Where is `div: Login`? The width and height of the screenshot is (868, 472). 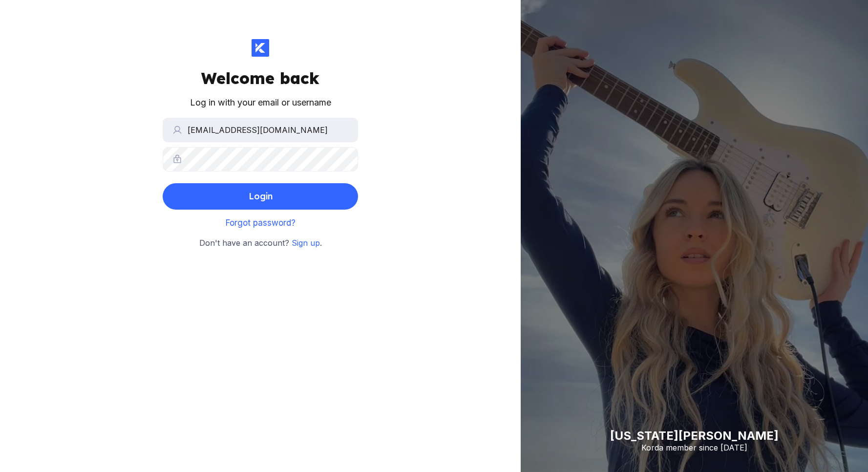 div: Login is located at coordinates (260, 196).